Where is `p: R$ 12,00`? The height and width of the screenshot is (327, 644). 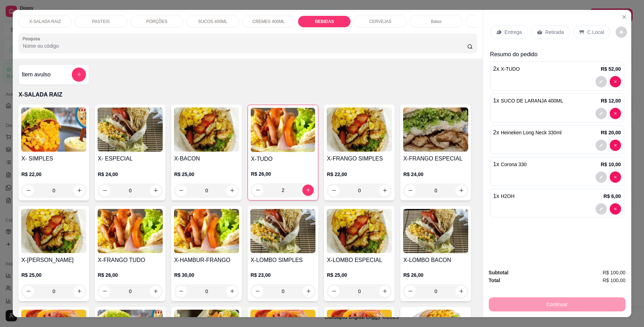
p: R$ 12,00 is located at coordinates (610, 101).